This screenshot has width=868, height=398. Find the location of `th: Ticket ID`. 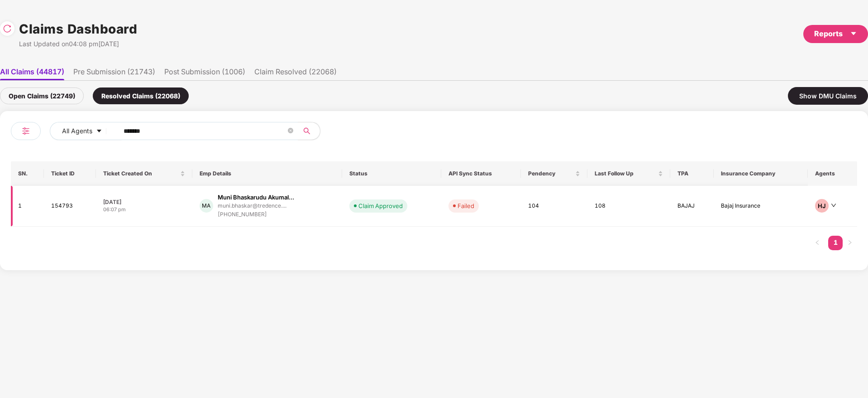

th: Ticket ID is located at coordinates (69, 174).